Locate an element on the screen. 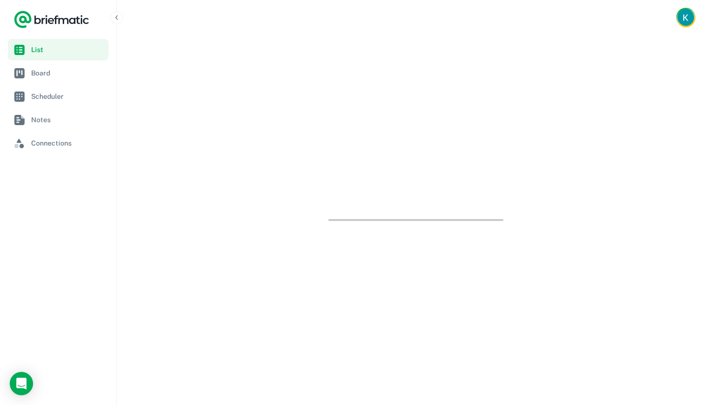  a: Board is located at coordinates (58, 73).